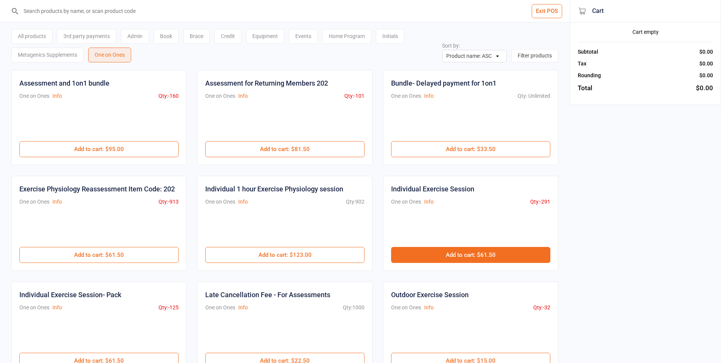 The height and width of the screenshot is (363, 721). What do you see at coordinates (197, 36) in the screenshot?
I see `div: Brace` at bounding box center [197, 36].